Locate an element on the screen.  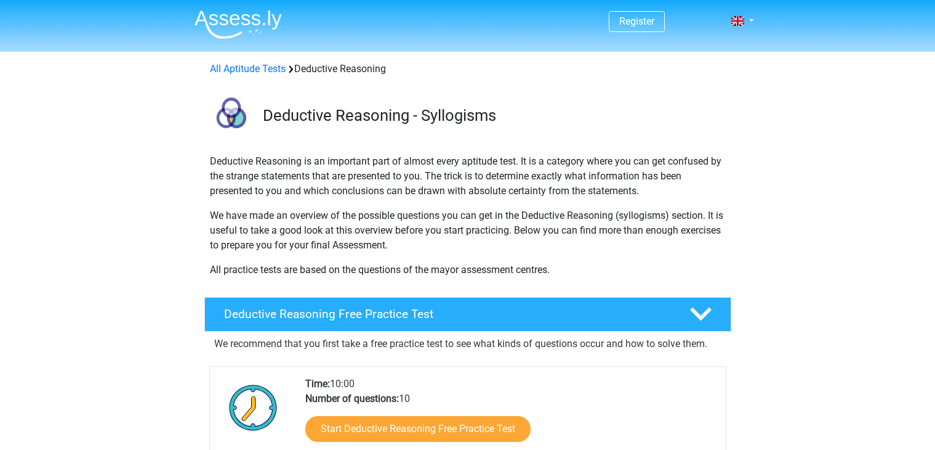
a: Register is located at coordinates (637, 21).